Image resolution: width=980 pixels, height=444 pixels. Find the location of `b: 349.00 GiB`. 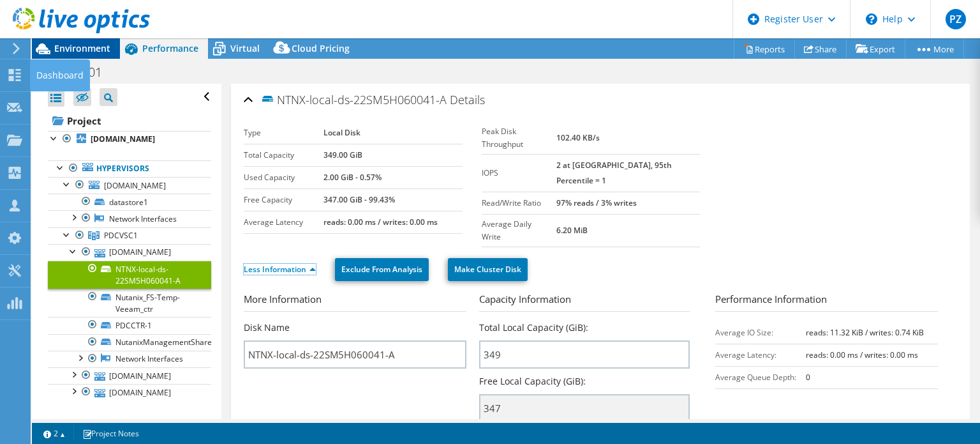

b: 349.00 GiB is located at coordinates (342, 155).